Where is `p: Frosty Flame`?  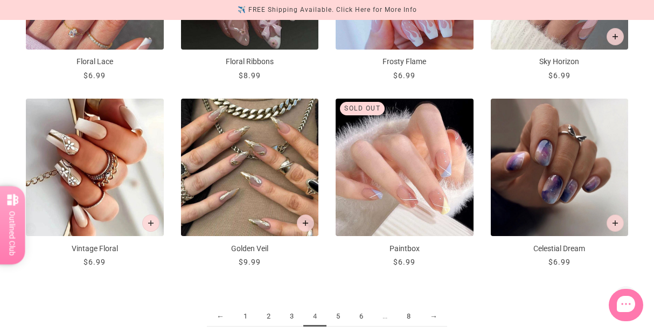 p: Frosty Flame is located at coordinates (405, 61).